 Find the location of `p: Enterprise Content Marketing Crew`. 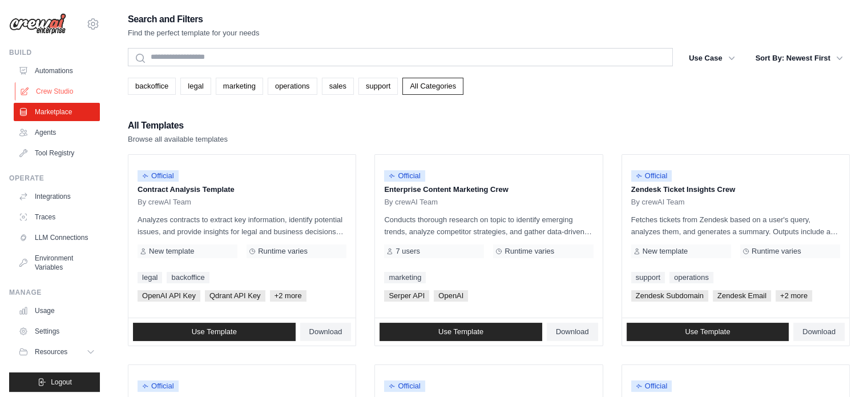

p: Enterprise Content Marketing Crew is located at coordinates (488, 190).